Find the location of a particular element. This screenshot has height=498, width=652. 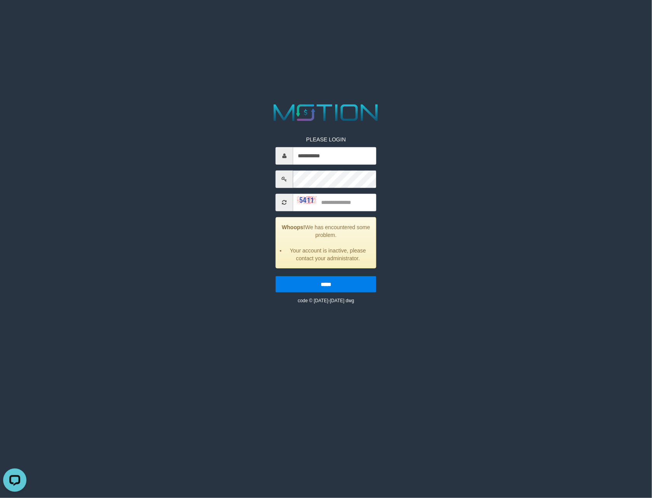

button: Open LiveChat chat widget is located at coordinates (15, 15).